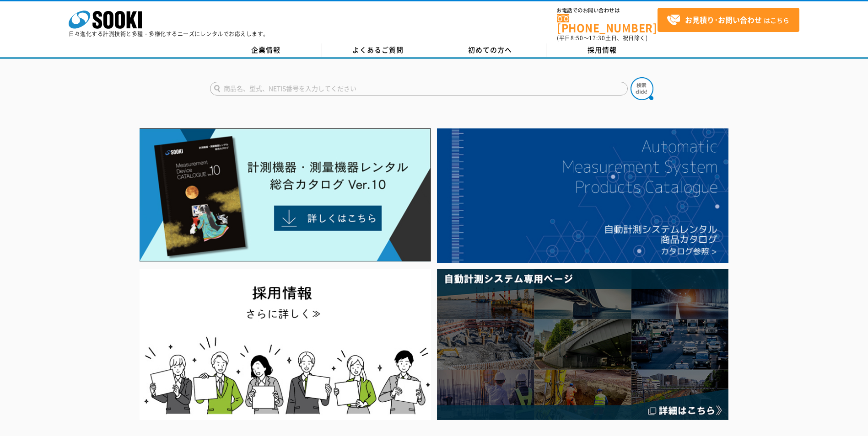  Describe the element at coordinates (285, 344) in the screenshot. I see `img: SOOKI recruit` at that location.